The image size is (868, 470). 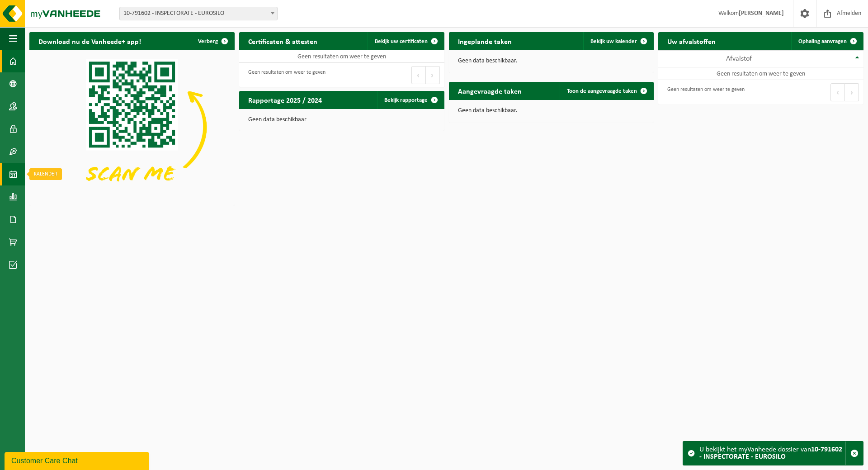 I want to click on span: Bekijk uw kalender, so click(x=613, y=41).